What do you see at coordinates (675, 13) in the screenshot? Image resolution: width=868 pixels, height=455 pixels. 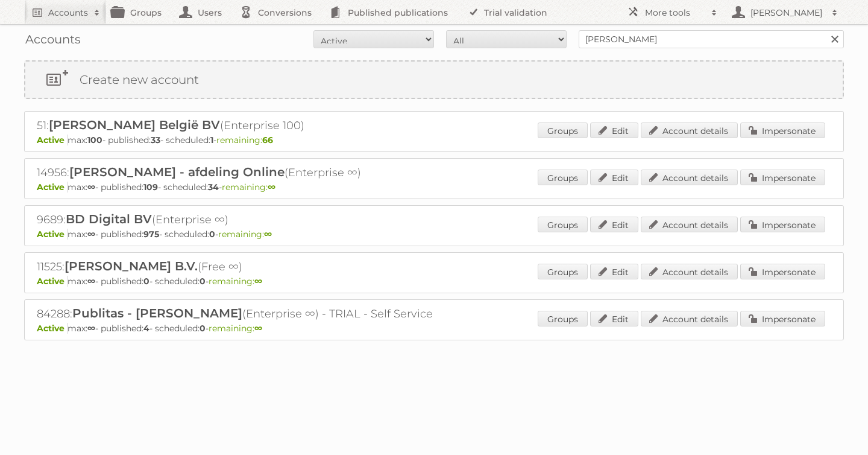 I see `h2: More tools` at bounding box center [675, 13].